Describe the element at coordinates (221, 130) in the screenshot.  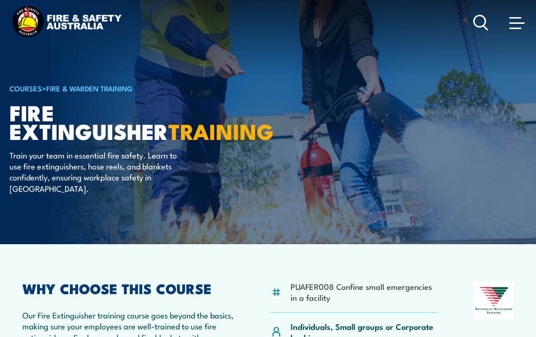
I see `strong: TRAINING` at that location.